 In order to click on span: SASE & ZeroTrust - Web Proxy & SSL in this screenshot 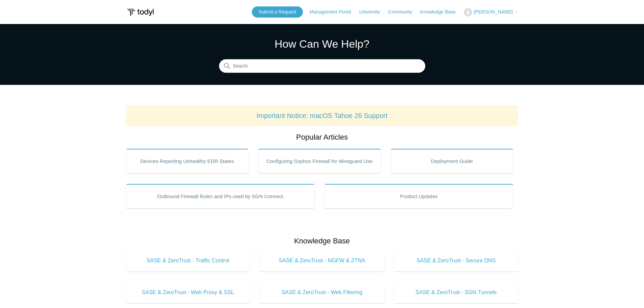, I will do `click(188, 292)`.